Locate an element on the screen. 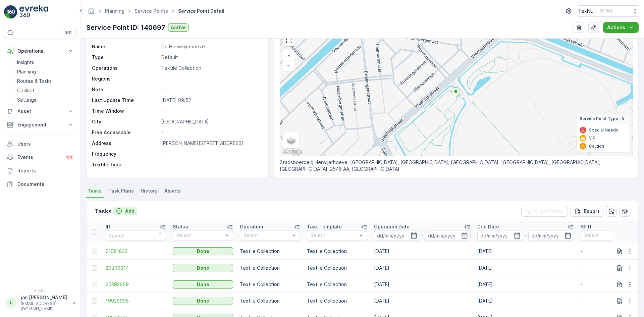  p: Service Point ID: 140697 is located at coordinates (126, 28).